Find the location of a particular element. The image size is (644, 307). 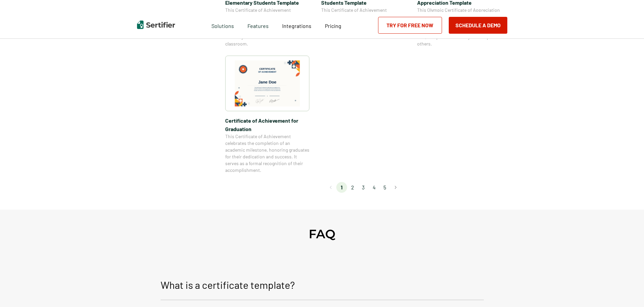

li: page 2 is located at coordinates (352, 187).